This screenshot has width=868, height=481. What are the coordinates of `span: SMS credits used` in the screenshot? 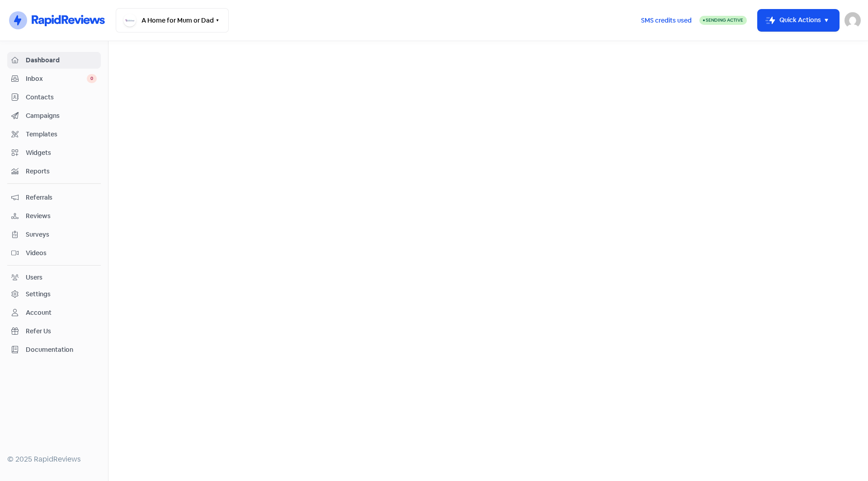 It's located at (667, 20).